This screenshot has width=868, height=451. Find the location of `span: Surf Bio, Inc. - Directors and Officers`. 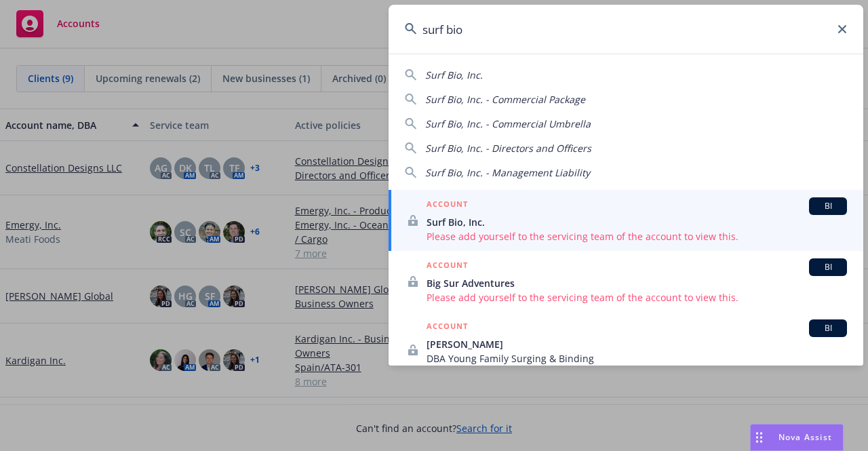

span: Surf Bio, Inc. - Directors and Officers is located at coordinates (508, 148).